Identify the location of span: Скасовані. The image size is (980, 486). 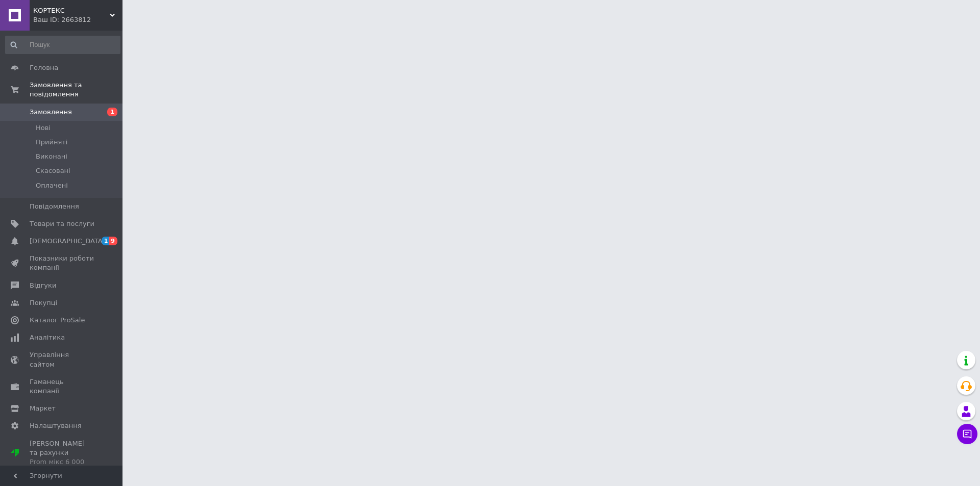
(53, 171).